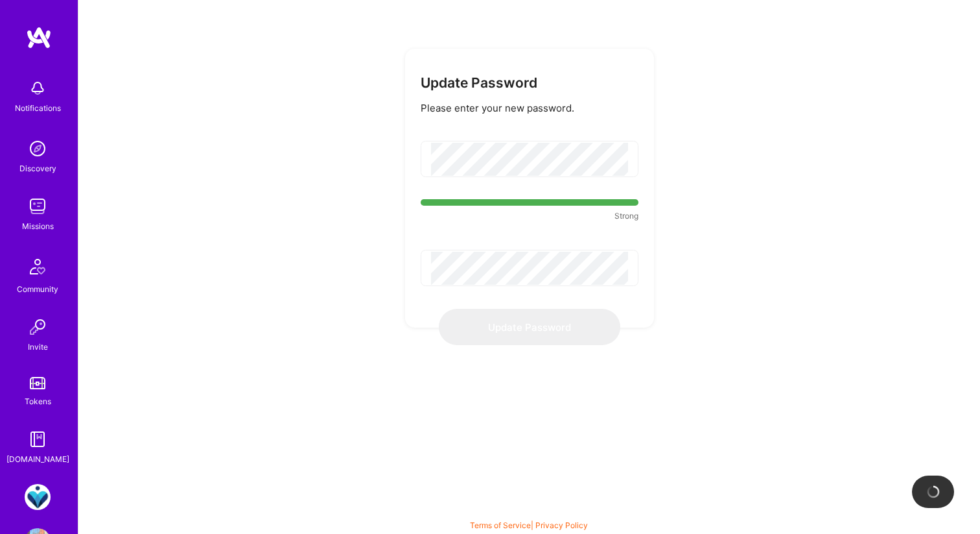 This screenshot has width=980, height=534. Describe the element at coordinates (37, 439) in the screenshot. I see `img: guide book` at that location.